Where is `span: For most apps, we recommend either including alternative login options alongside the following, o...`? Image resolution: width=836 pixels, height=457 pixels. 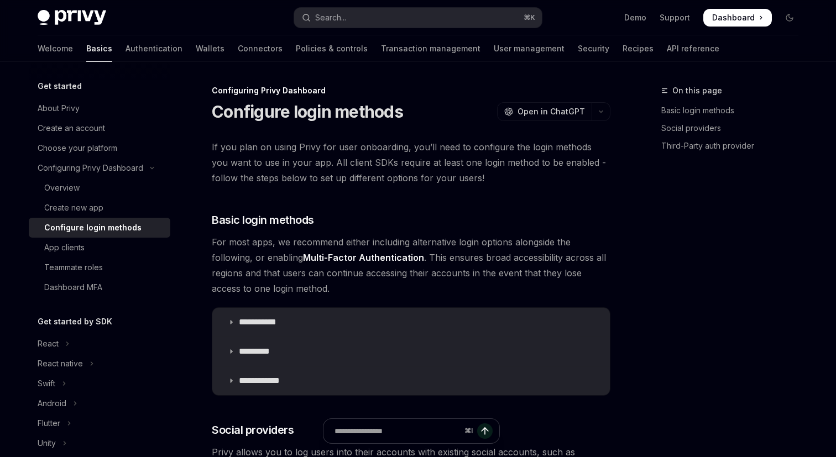
span: For most apps, we recommend either including alternative login options alongside the following, o... is located at coordinates (411, 265).